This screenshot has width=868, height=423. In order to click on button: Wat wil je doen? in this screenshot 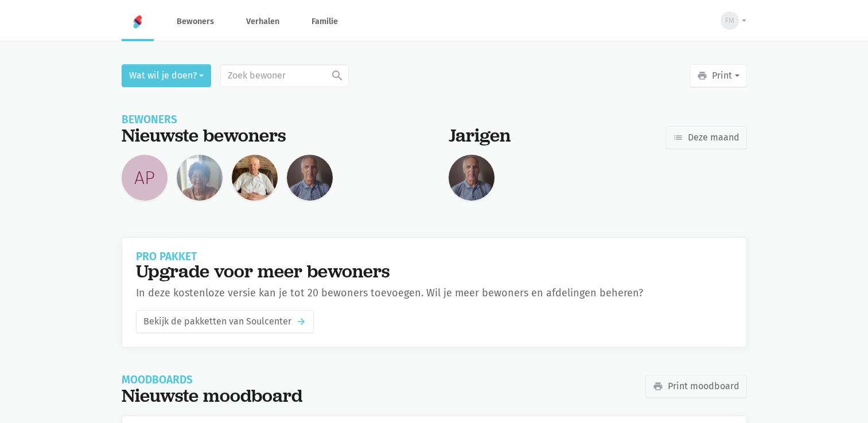, I will do `click(166, 76)`.